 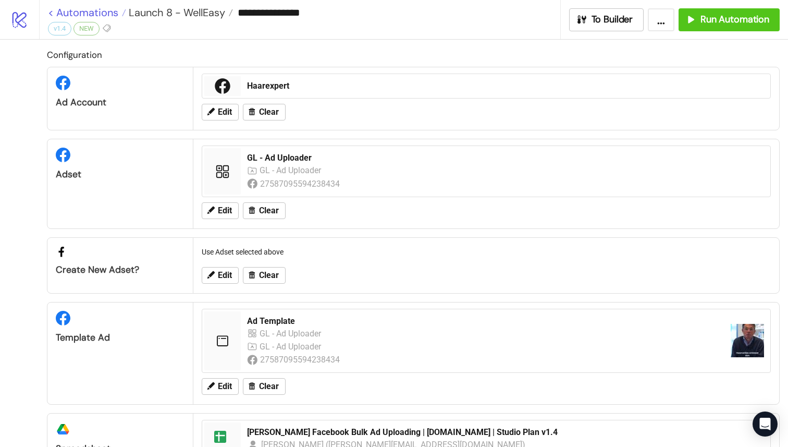 What do you see at coordinates (86, 29) in the screenshot?
I see `div: NEW` at bounding box center [86, 29].